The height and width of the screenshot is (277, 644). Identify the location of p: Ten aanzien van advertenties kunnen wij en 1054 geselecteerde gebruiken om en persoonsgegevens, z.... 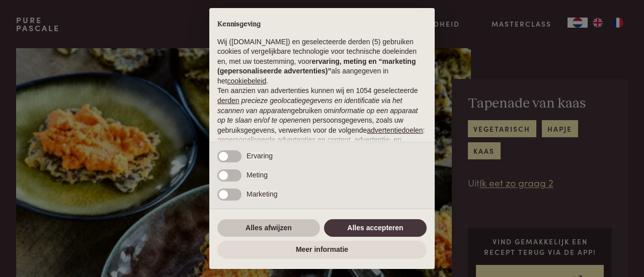
(322, 120).